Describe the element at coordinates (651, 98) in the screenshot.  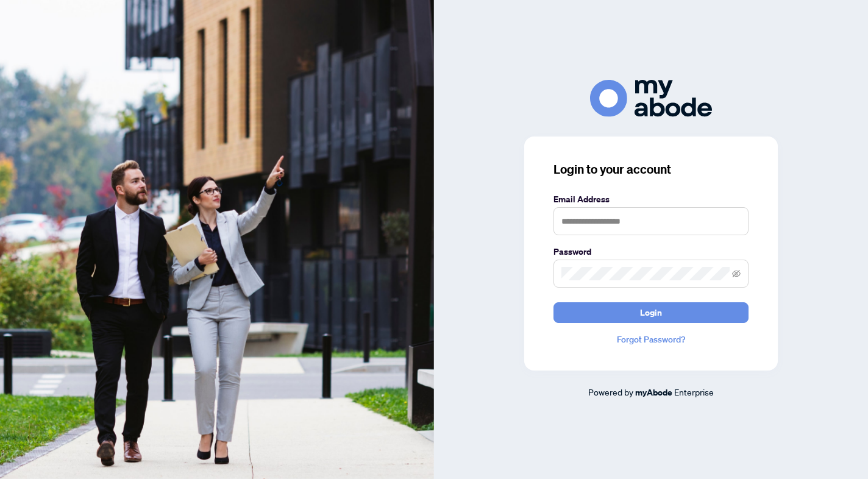
I see `img: ma-logo` at that location.